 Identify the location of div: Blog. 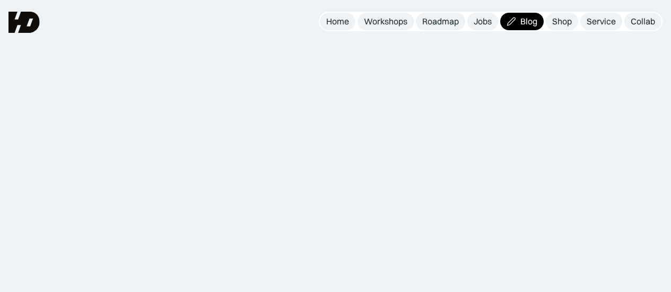
(528, 21).